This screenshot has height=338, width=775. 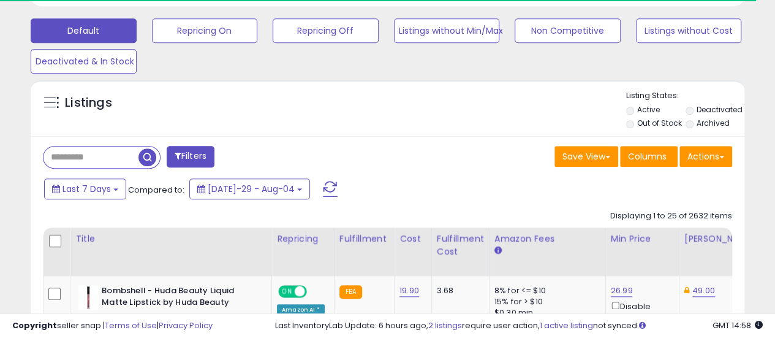 I want to click on button: Actions, so click(x=706, y=156).